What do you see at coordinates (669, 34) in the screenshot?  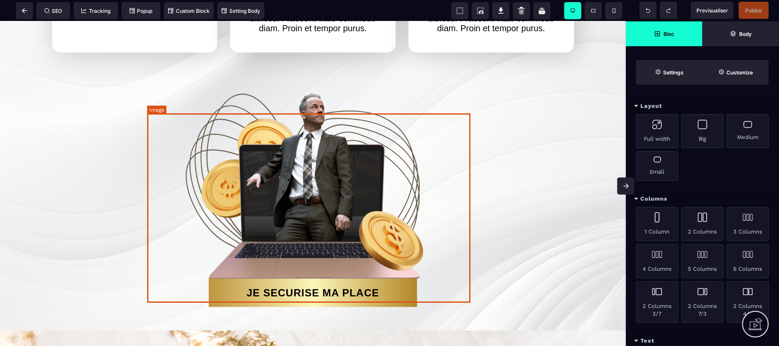 I see `strong: Bloc` at bounding box center [669, 34].